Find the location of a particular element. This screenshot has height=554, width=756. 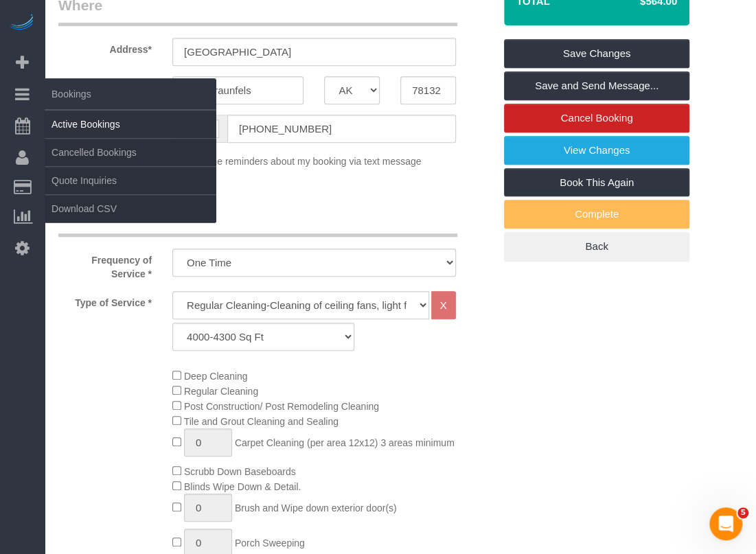

label: Frequency of Service * is located at coordinates (105, 265).